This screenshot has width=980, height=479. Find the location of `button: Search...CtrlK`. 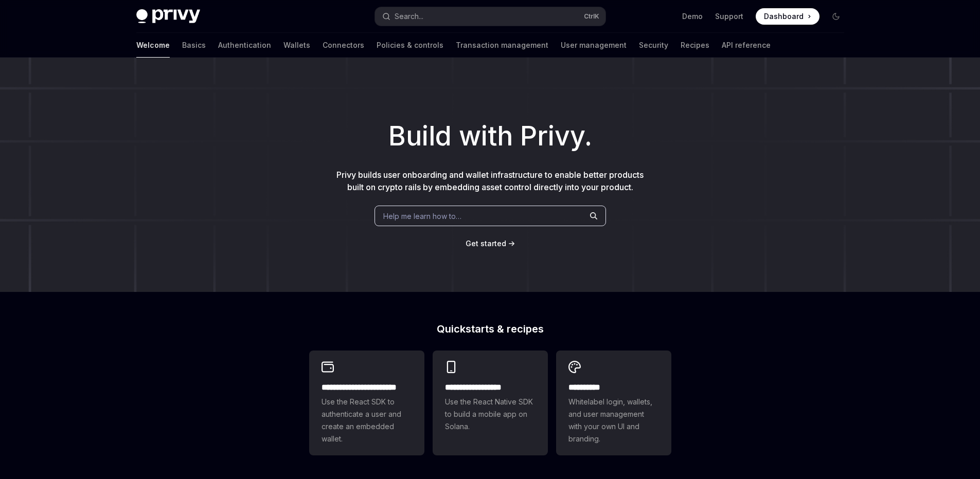

button: Search...CtrlK is located at coordinates (490, 17).